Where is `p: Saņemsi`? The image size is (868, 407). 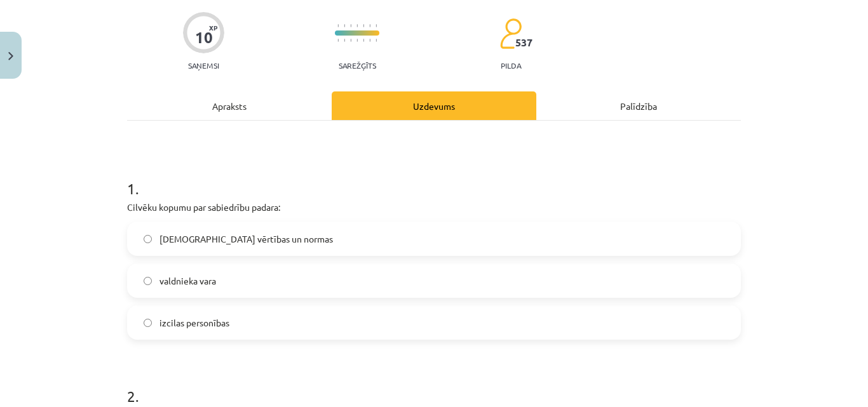 p: Saņemsi is located at coordinates (203, 65).